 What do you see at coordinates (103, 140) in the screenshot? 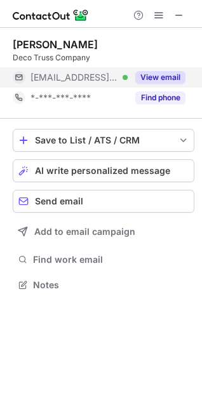
I see `button: save-profile-one-click` at bounding box center [103, 140].